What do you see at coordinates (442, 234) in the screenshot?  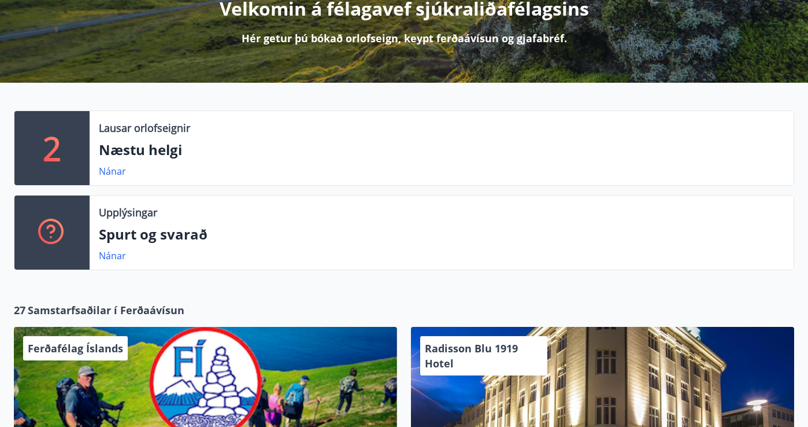 I see `p: Spurt og svarað` at bounding box center [442, 234].